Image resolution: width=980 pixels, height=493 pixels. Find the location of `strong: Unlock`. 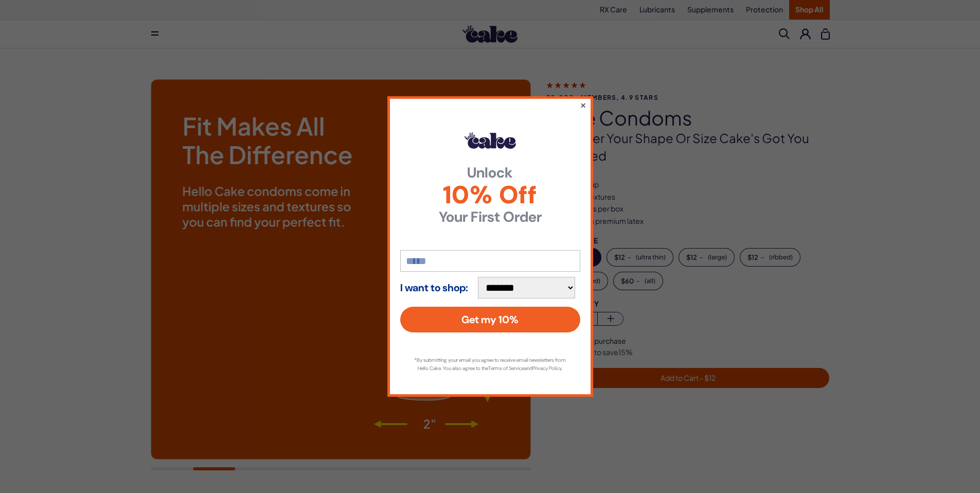

strong: Unlock is located at coordinates (490, 173).